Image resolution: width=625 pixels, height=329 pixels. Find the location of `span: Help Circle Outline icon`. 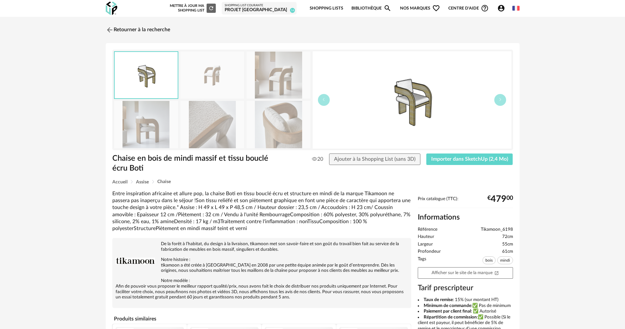

span: Help Circle Outline icon is located at coordinates (484, 8).